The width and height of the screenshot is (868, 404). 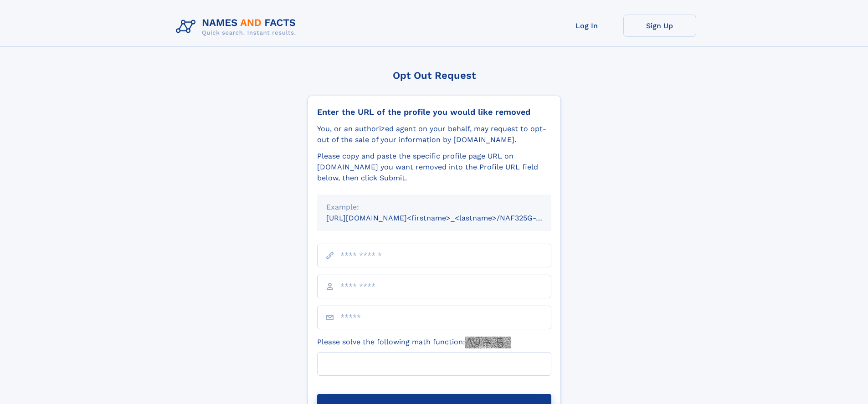 I want to click on div: You, or an authorized agent on your behalf, may request to opt-out of the sale of your informatio..., so click(x=434, y=134).